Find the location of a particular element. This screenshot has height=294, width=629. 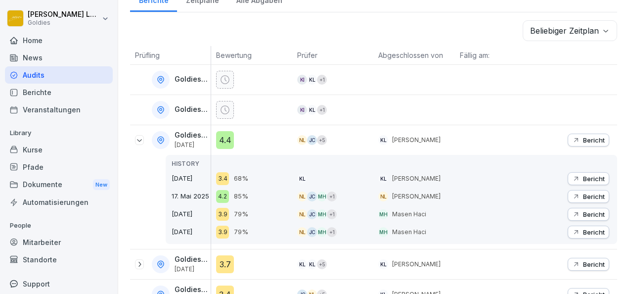

p: HISTORY is located at coordinates (191, 164).